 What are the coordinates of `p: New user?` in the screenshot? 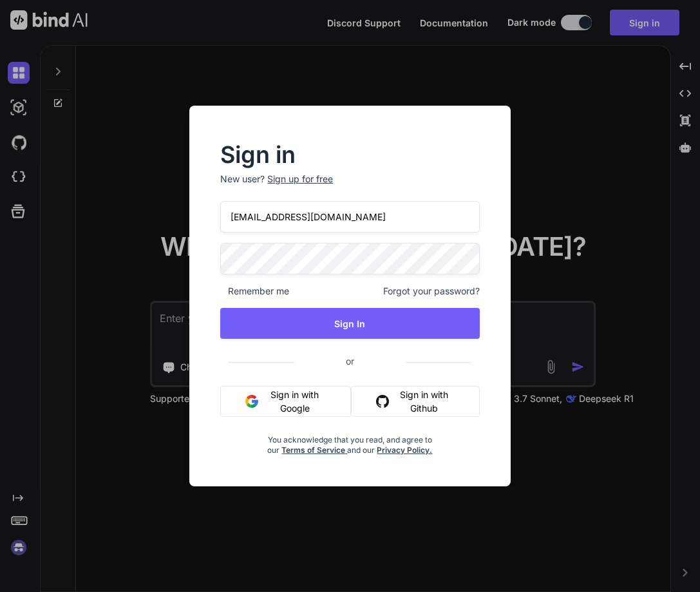 It's located at (350, 187).